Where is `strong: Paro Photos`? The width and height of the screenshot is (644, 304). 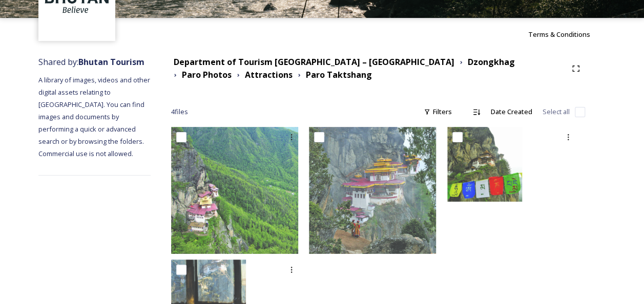
strong: Paro Photos is located at coordinates (207, 75).